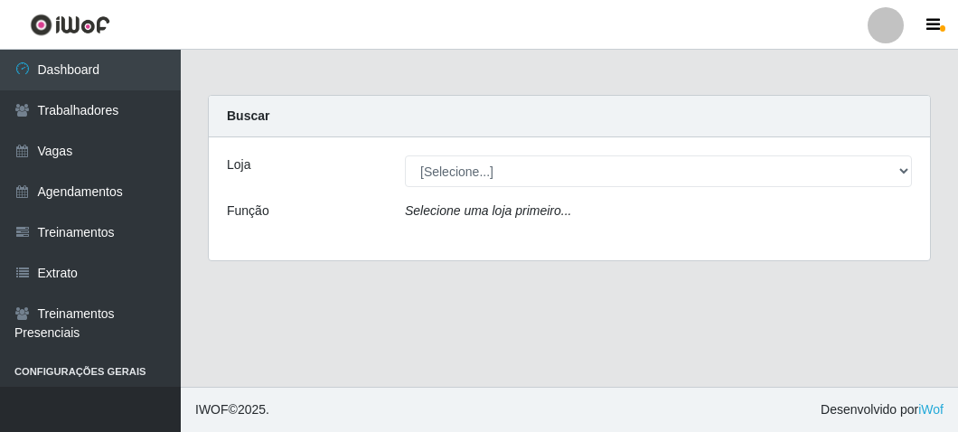  What do you see at coordinates (248, 116) in the screenshot?
I see `strong: Buscar` at bounding box center [248, 116].